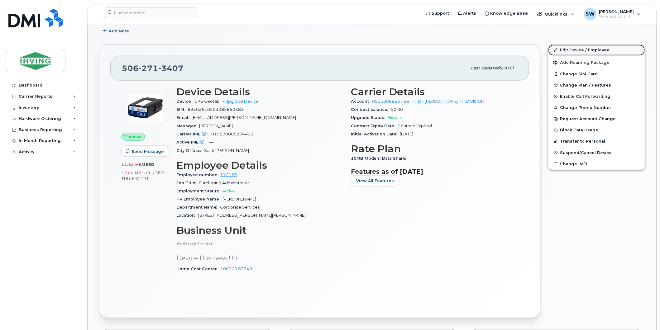 Image resolution: width=660 pixels, height=330 pixels. Describe the element at coordinates (260, 166) in the screenshot. I see `h3: Employee Details` at that location.